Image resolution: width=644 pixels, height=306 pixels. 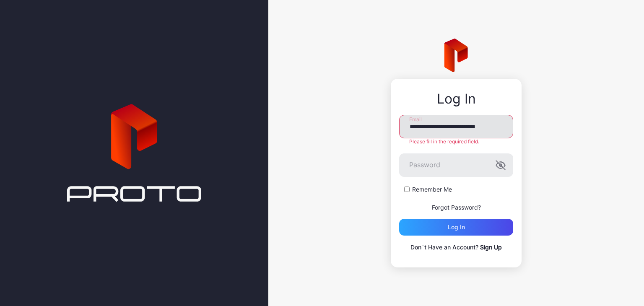 I want to click on input: Email, so click(x=456, y=127).